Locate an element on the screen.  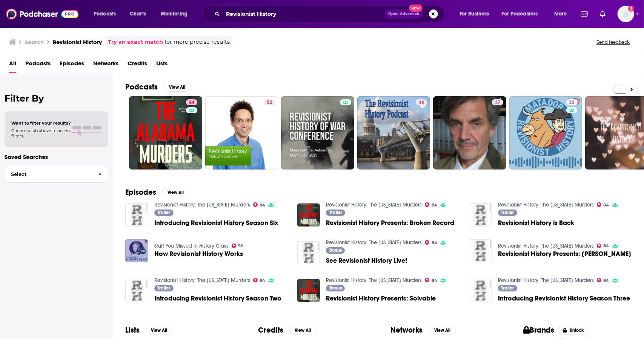
button: Open AdvancedNew is located at coordinates (404, 14).